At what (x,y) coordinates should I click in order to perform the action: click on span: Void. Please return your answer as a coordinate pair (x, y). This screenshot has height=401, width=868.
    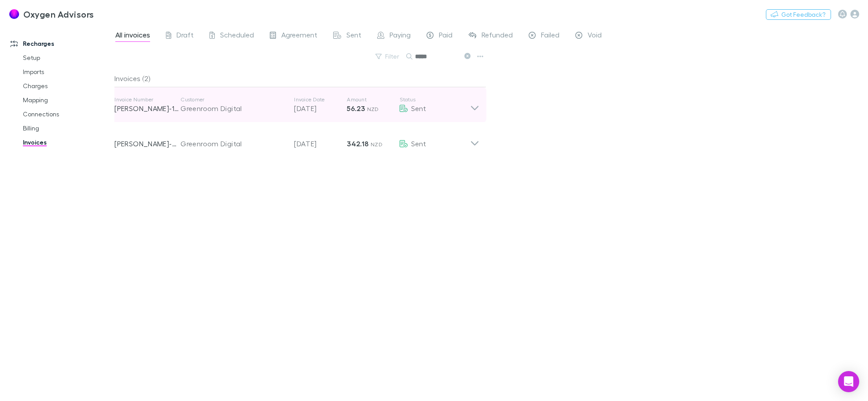
    Looking at the image, I should click on (595, 36).